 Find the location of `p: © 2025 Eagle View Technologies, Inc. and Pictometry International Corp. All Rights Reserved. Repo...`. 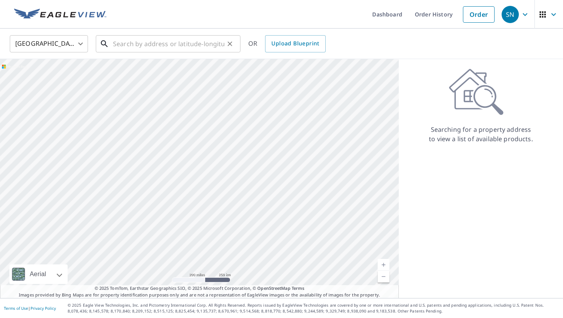

p: © 2025 Eagle View Technologies, Inc. and Pictometry International Corp. All Rights Reserved. Repo... is located at coordinates (313, 308).